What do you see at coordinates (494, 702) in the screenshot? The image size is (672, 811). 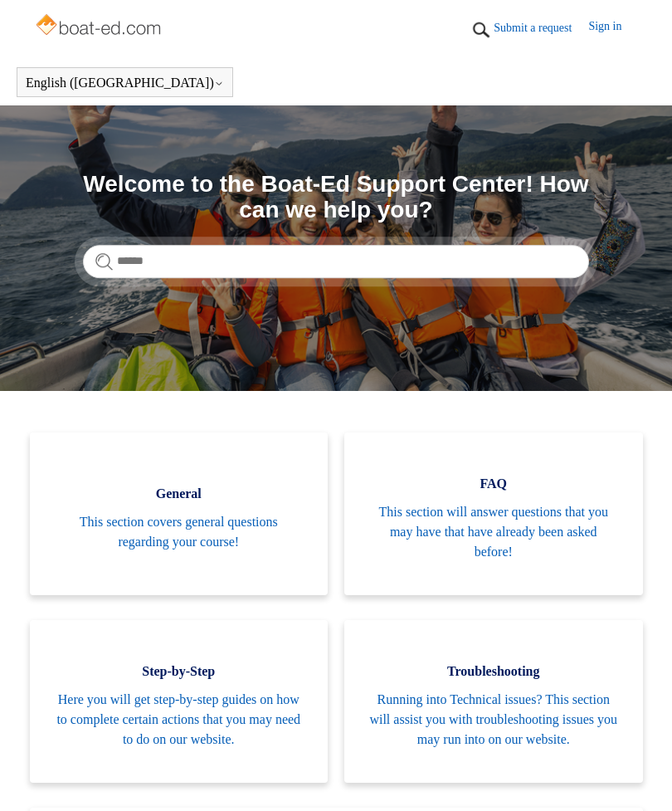 I see `a: Troubleshooting Running into Technical issues? This section will assist you with troubleshooting ...` at bounding box center [494, 702].